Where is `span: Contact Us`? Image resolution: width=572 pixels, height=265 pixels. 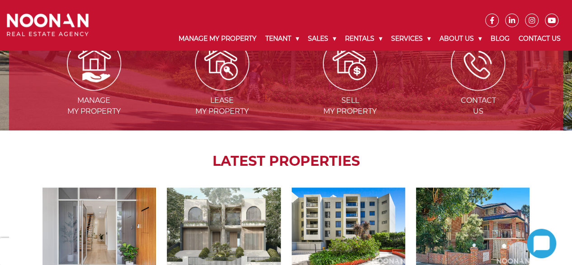 span: Contact Us is located at coordinates (478, 106).